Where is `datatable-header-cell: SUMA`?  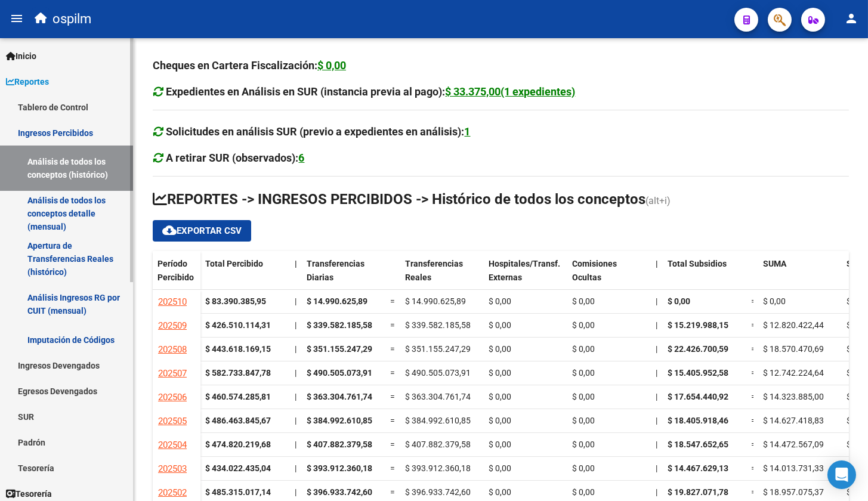
datatable-header-cell: SUMA is located at coordinates (800, 276).